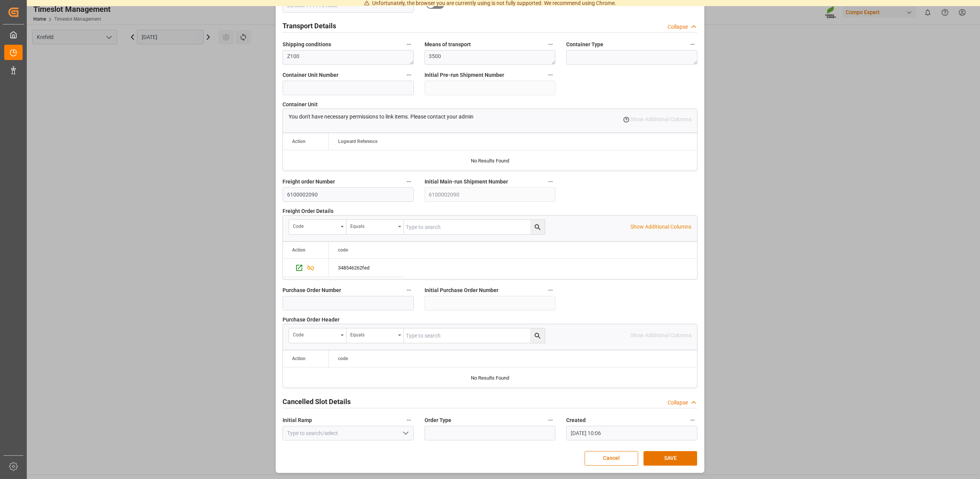 The image size is (980, 479). What do you see at coordinates (348, 57) in the screenshot?
I see `textarea: Z100` at bounding box center [348, 57].